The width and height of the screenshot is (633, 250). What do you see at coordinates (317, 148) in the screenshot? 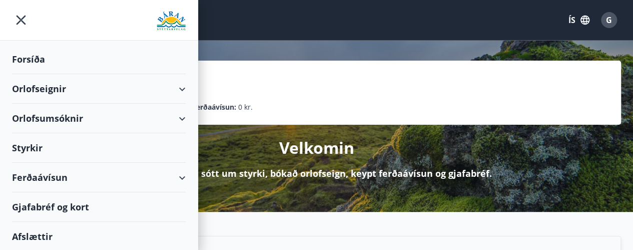
I see `p: Velkomin` at bounding box center [317, 148].